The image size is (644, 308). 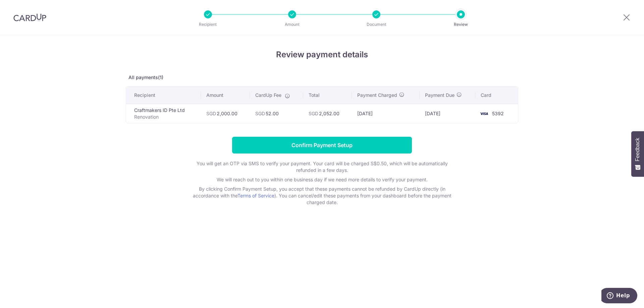 What do you see at coordinates (440, 95) in the screenshot?
I see `span: Payment Due` at bounding box center [440, 95].